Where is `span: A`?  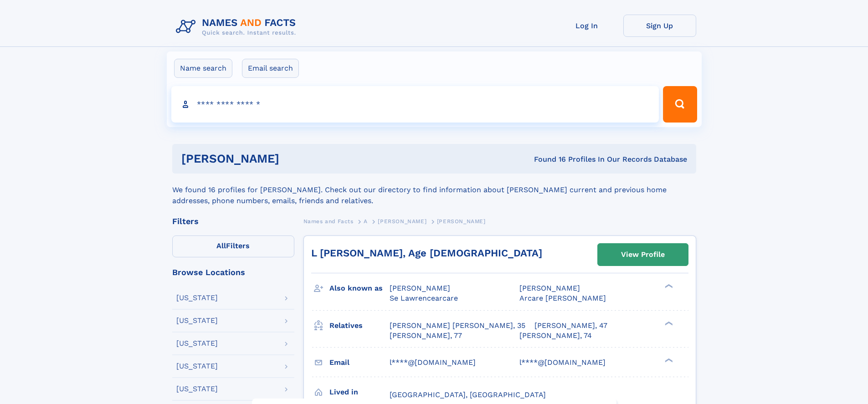
span: A is located at coordinates (366, 221).